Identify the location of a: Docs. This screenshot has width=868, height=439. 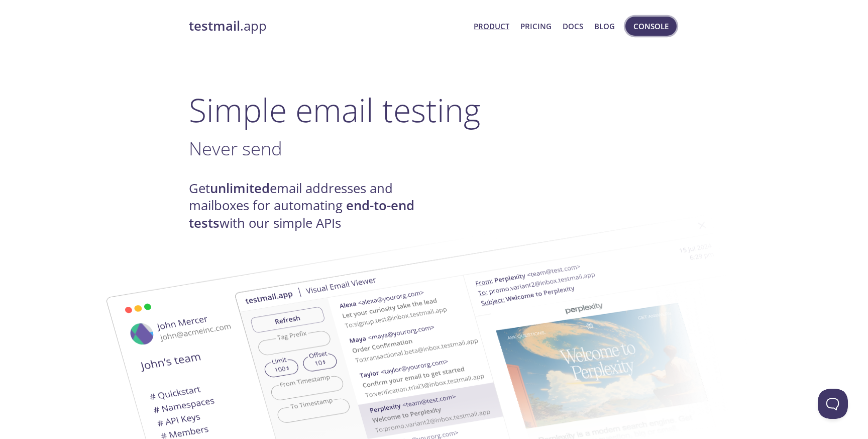
(573, 26).